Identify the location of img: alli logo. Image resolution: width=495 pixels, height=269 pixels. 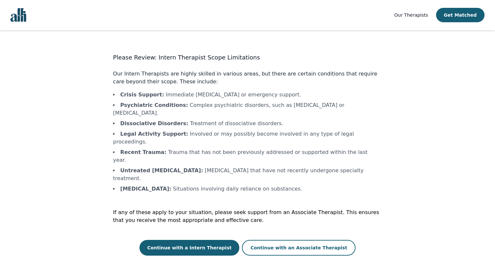
(18, 15).